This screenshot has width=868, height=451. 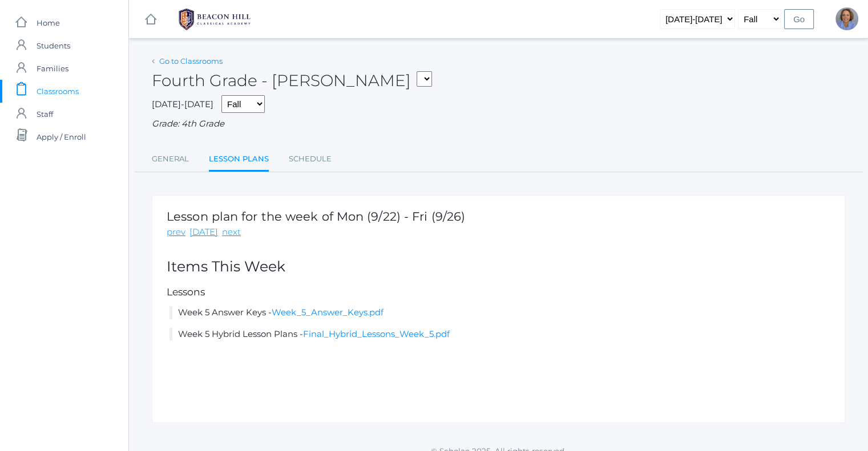 I want to click on a: prev, so click(x=176, y=232).